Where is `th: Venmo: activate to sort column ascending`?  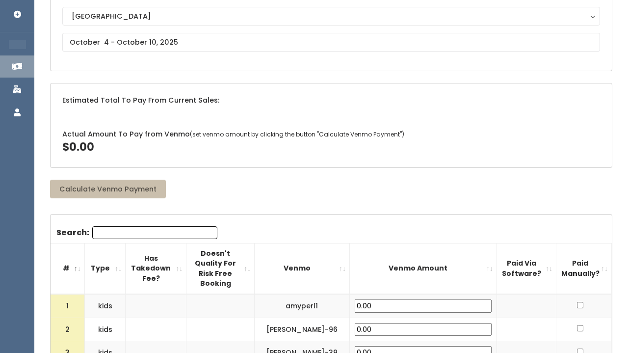 th: Venmo: activate to sort column ascending is located at coordinates (302, 268).